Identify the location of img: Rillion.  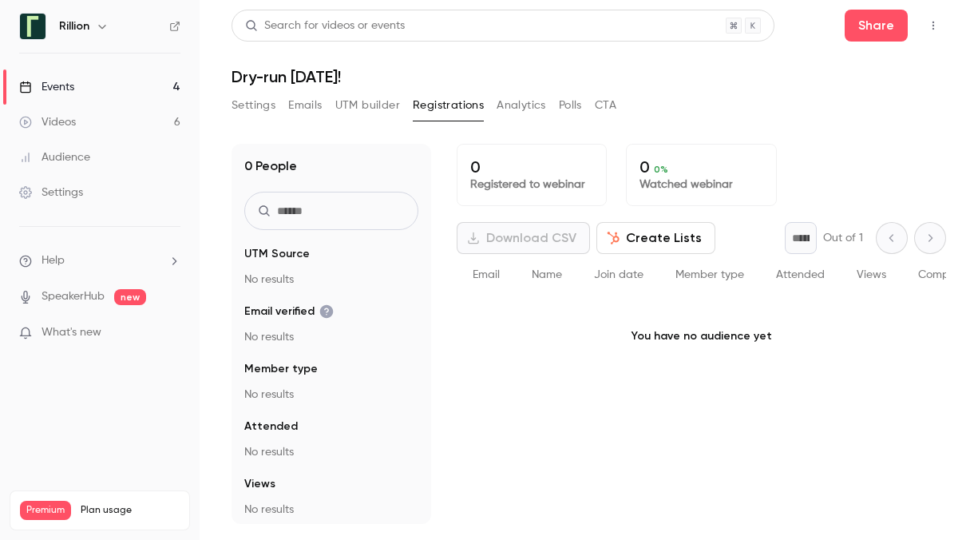
(33, 26).